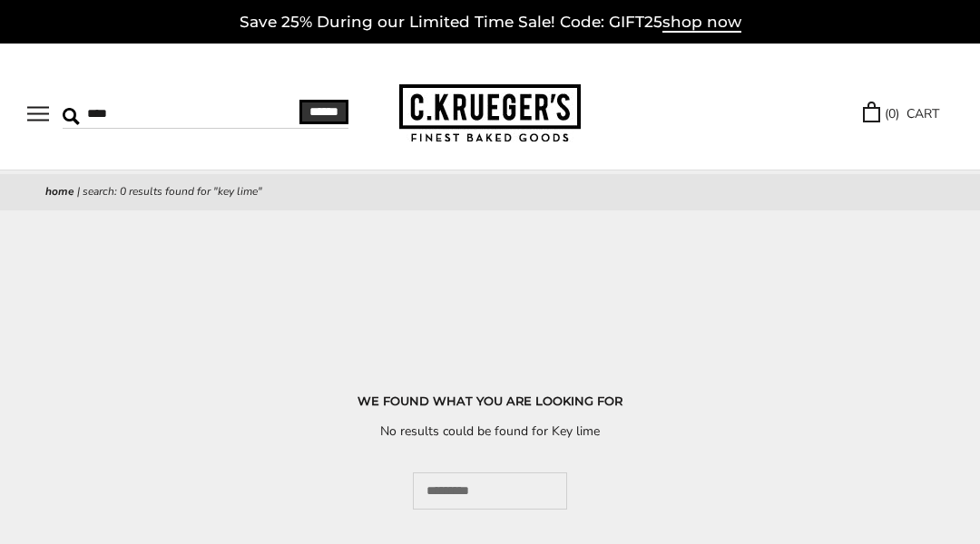 This screenshot has height=544, width=980. I want to click on span: shop now, so click(701, 23).